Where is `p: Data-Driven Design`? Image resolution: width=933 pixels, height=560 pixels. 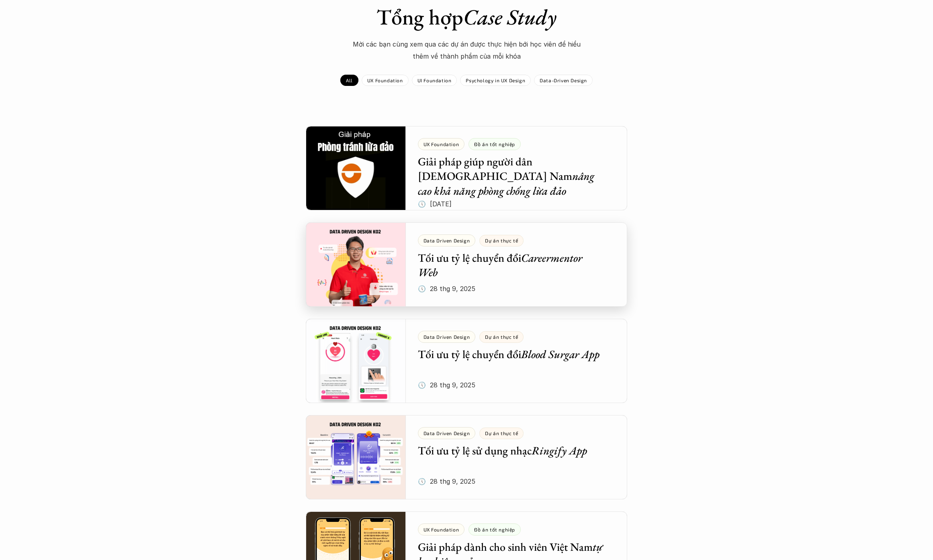 p: Data-Driven Design is located at coordinates (563, 81).